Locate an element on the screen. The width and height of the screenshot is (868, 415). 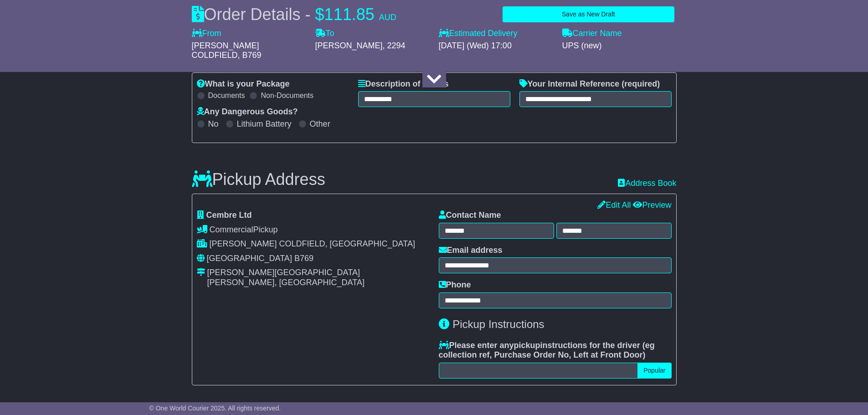
label: From is located at coordinates (206, 34).